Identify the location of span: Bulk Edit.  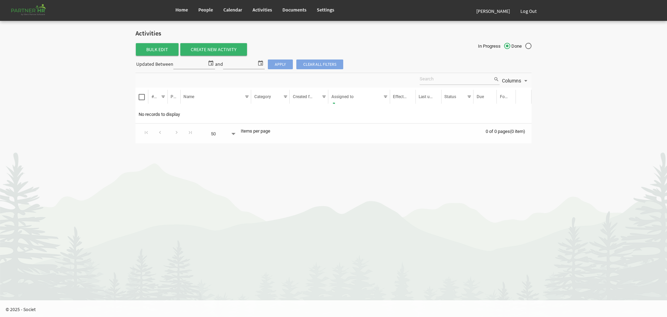
(157, 49).